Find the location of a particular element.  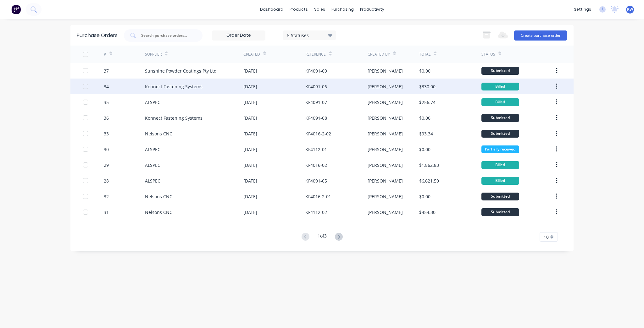

input: Order Date is located at coordinates (239, 35).